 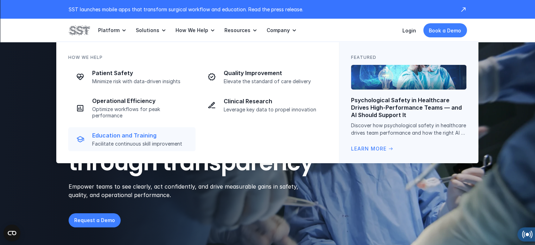 What do you see at coordinates (95, 220) in the screenshot?
I see `p: Request a Demo` at bounding box center [95, 220].